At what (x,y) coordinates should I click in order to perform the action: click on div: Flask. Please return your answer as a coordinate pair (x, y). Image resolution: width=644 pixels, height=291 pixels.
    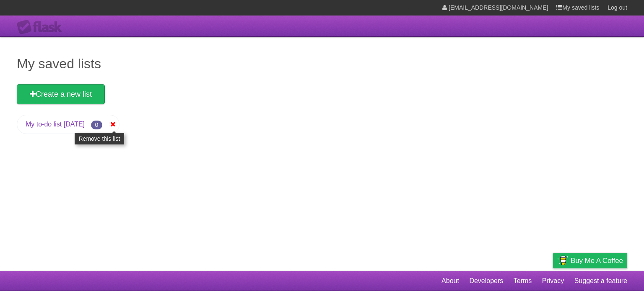
    Looking at the image, I should click on (42, 28).